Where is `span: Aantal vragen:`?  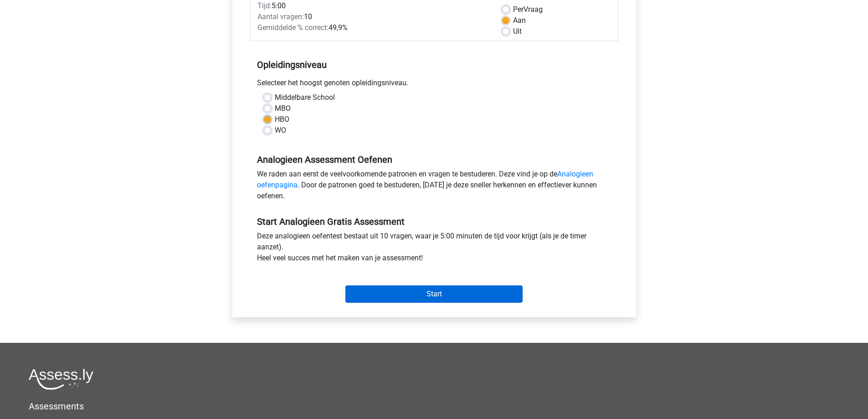 span: Aantal vragen: is located at coordinates (280, 16).